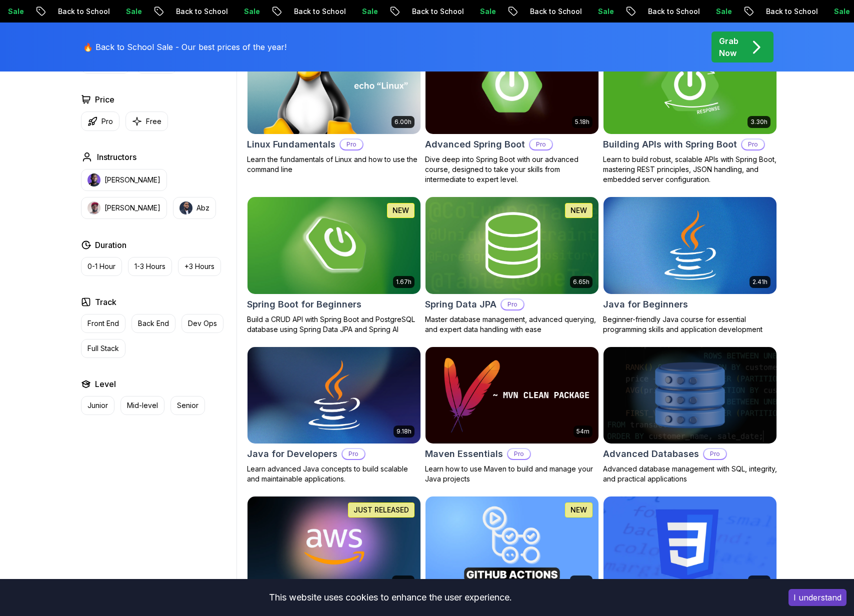 This screenshot has height=616, width=854. Describe the element at coordinates (758, 122) in the screenshot. I see `p: 3.30h` at that location.